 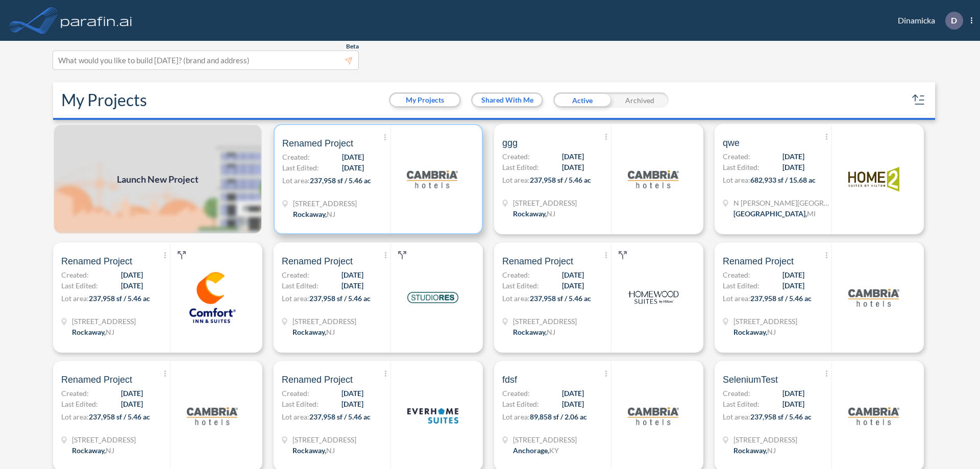 What do you see at coordinates (919, 100) in the screenshot?
I see `button: sort` at bounding box center [919, 100].